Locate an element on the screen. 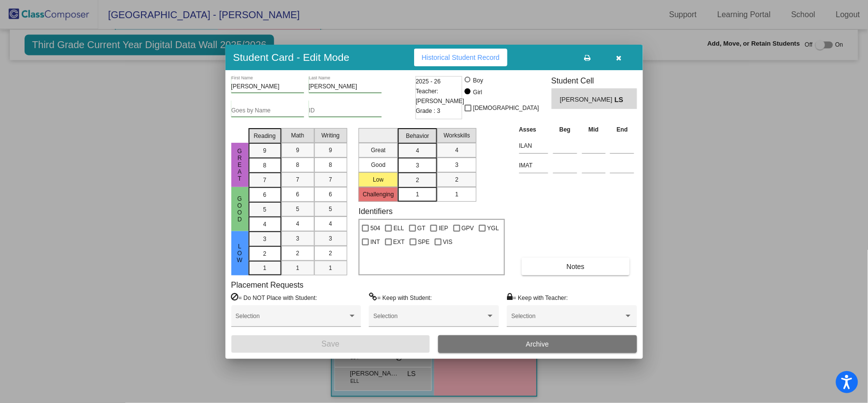  span: Archive is located at coordinates (537, 344).